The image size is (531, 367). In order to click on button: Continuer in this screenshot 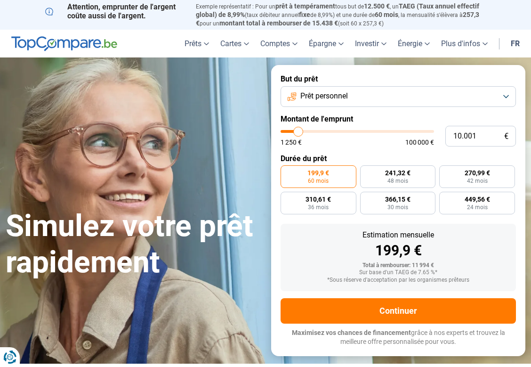, I will do `click(398, 311)`.